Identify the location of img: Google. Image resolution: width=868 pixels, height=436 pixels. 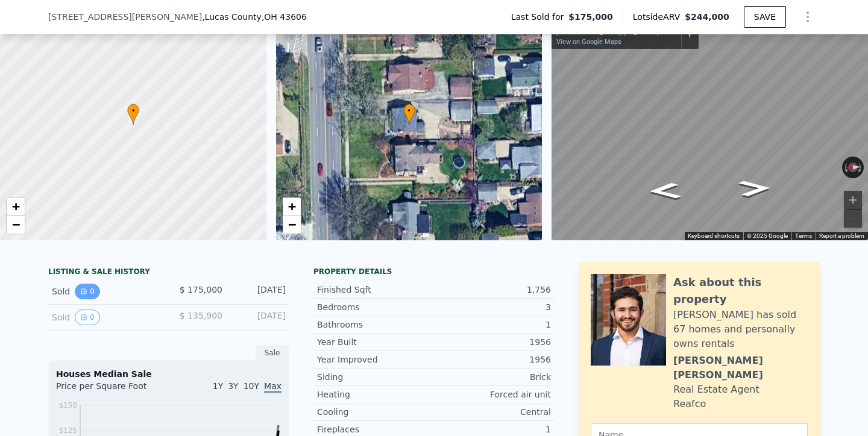
(574, 233).